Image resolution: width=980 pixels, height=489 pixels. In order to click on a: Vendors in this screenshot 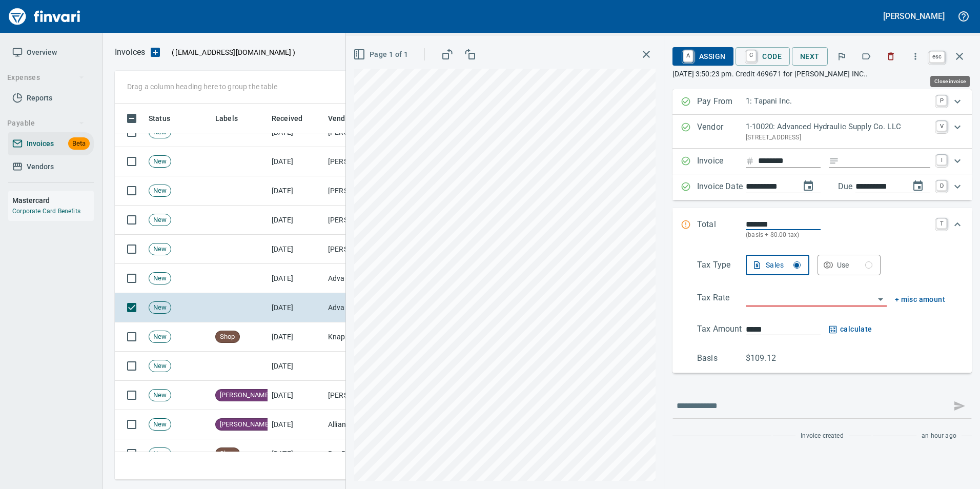, I will do `click(51, 166)`.